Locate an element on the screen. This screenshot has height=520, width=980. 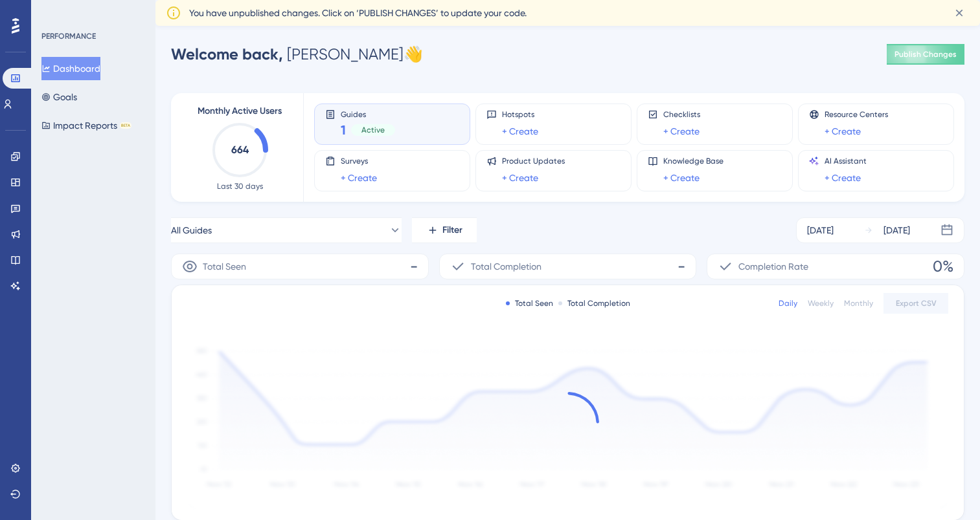
button: Impact ReportsBETA is located at coordinates (86, 126).